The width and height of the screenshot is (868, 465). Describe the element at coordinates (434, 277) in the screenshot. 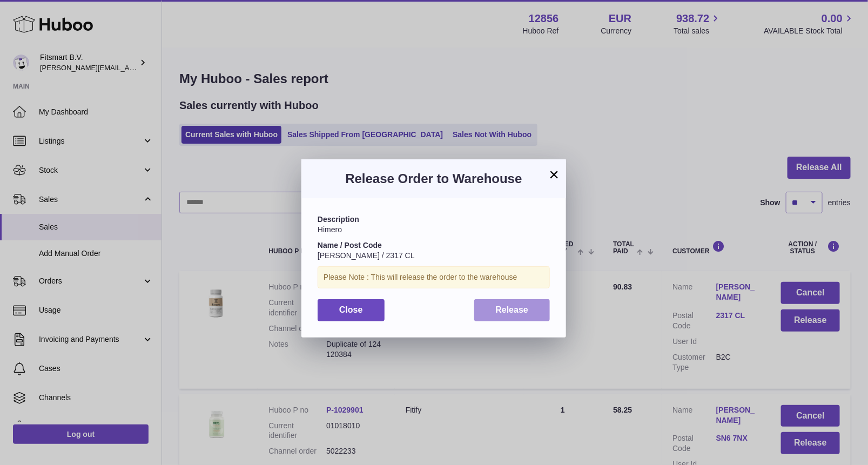

I see `div: Please Note : This will release the order to the warehouse` at that location.